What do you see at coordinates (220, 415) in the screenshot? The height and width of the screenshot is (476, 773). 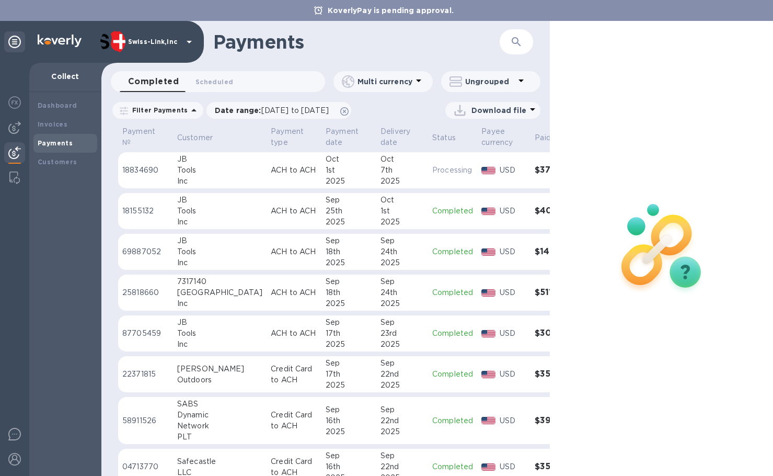 I see `div: Dynamic` at bounding box center [220, 415].